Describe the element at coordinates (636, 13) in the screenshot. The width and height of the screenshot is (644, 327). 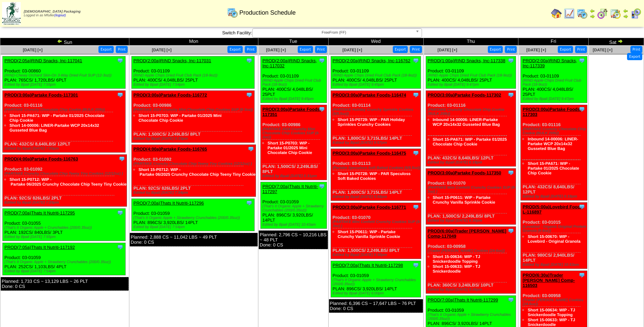
I see `img: calendarcustomer.gif` at that location.